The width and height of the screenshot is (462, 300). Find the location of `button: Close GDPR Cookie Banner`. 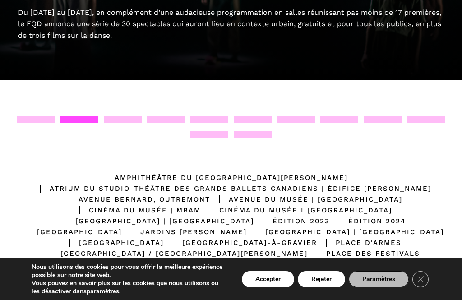

button: Close GDPR Cookie Banner is located at coordinates (420, 279).